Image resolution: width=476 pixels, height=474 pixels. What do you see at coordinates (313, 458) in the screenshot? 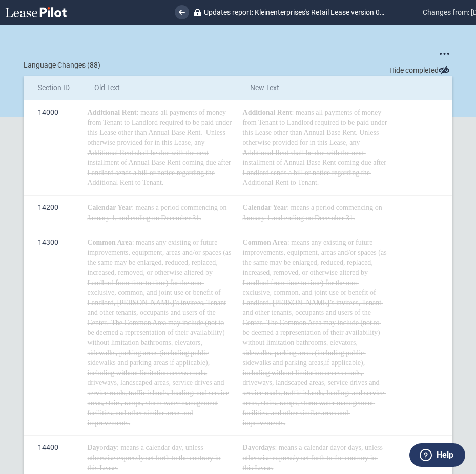
I see `span: : means a calendar day , unless otherwise expressly set forth to the contrary in this Lease.` at bounding box center [313, 458].